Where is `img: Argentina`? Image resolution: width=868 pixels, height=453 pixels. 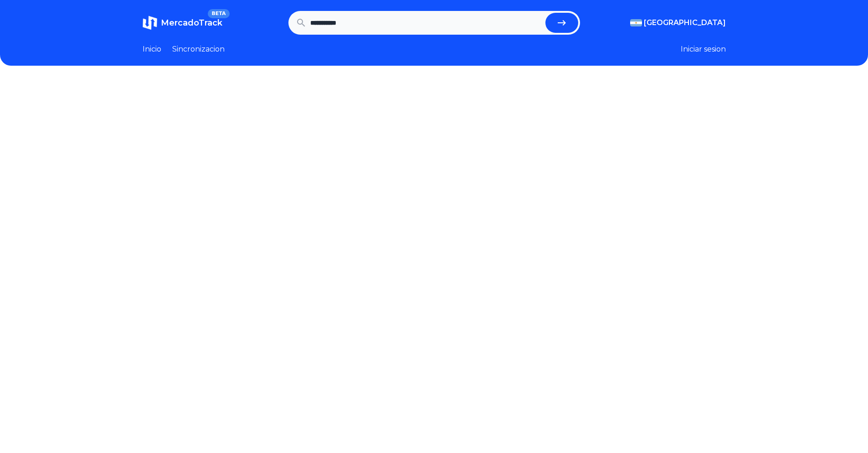
img: Argentina is located at coordinates (636, 23).